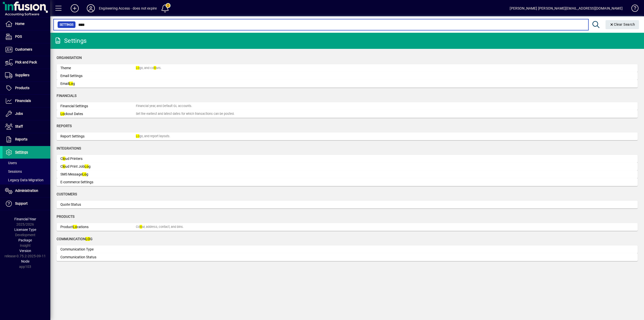 The height and width of the screenshot is (320, 644). Describe the element at coordinates (13, 171) in the screenshot. I see `span: Sessions` at that location.